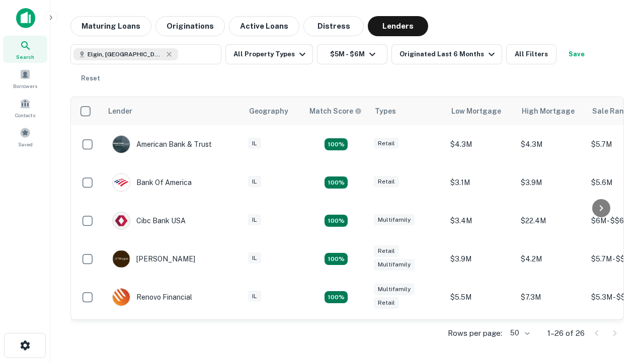  Describe the element at coordinates (481, 297) in the screenshot. I see `td: $5.5M` at that location.